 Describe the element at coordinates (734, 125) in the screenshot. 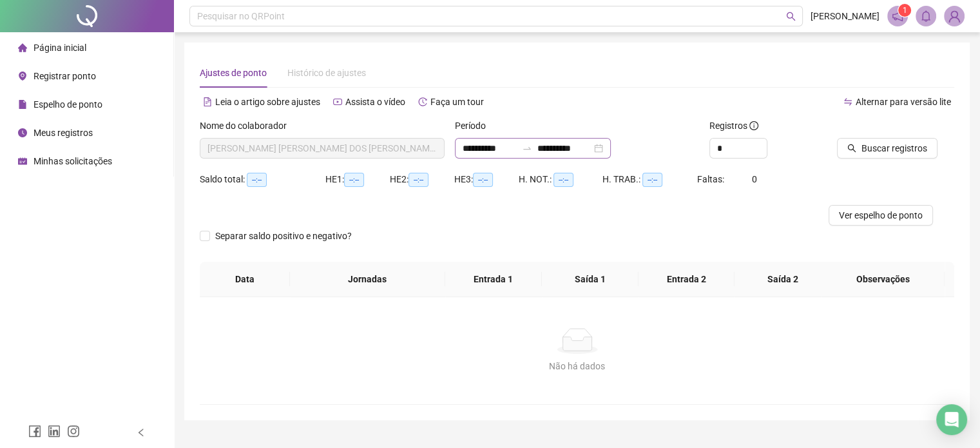

I see `span: Registros` at that location.